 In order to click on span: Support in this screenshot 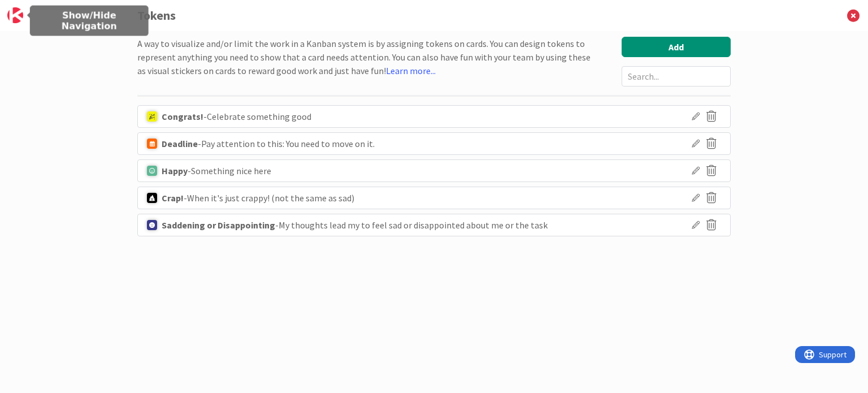, I will do `click(37, 9)`.